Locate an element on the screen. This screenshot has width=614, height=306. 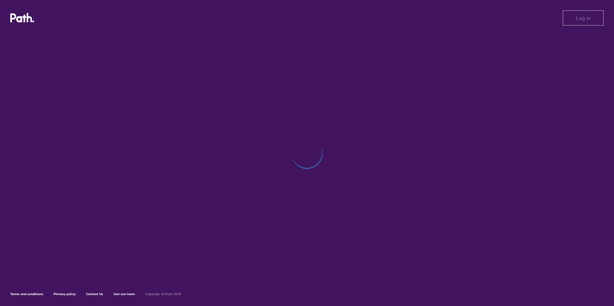
a: Contact Us is located at coordinates (94, 294).